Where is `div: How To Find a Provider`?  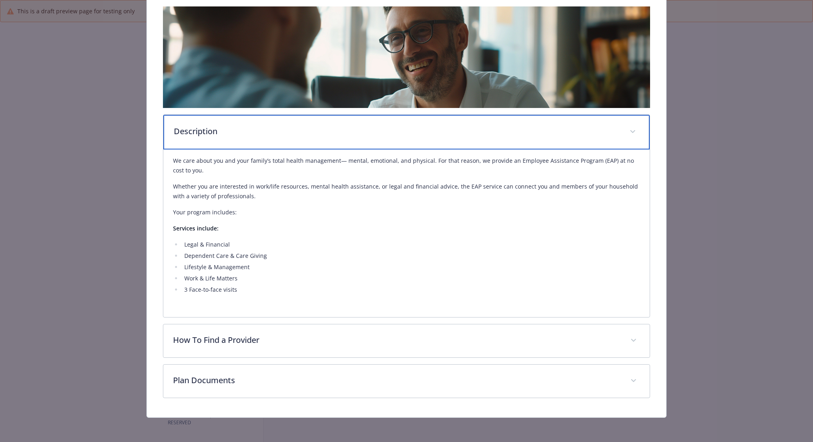 div: How To Find a Provider is located at coordinates (406, 341).